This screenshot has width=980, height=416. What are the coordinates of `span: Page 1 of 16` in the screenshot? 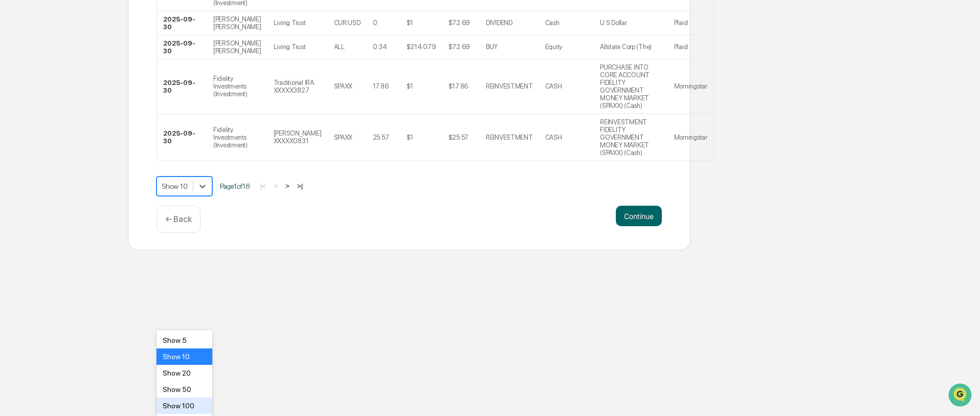 It's located at (235, 186).